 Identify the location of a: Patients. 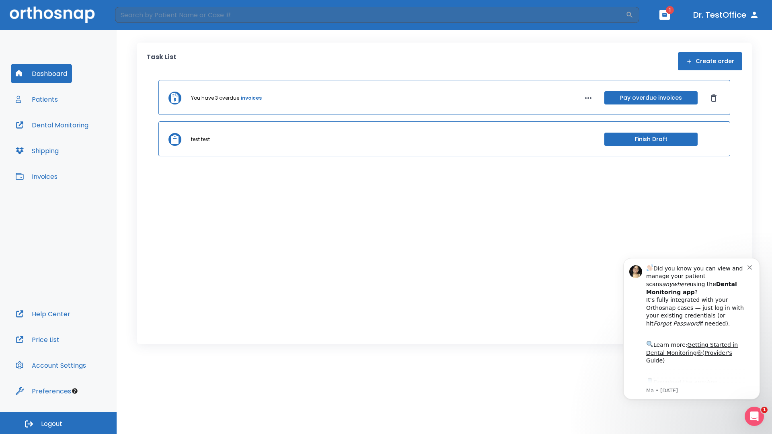
(37, 99).